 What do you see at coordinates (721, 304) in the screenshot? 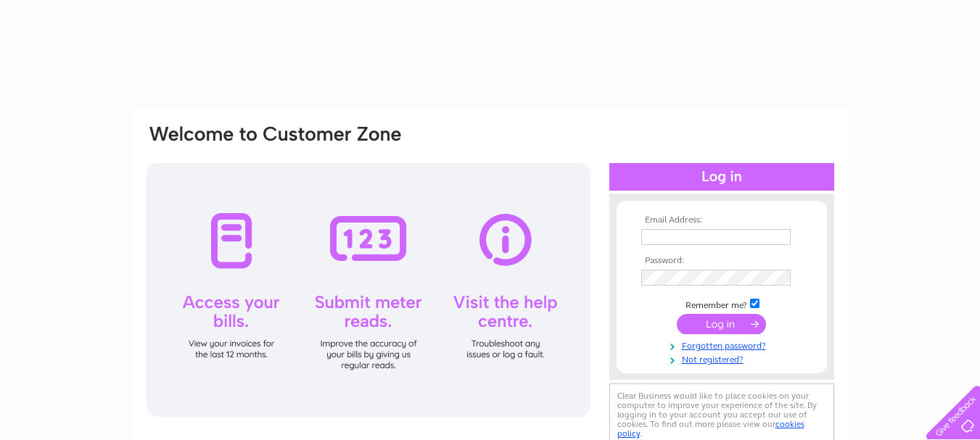
I see `td: Remember me?` at bounding box center [721, 304].